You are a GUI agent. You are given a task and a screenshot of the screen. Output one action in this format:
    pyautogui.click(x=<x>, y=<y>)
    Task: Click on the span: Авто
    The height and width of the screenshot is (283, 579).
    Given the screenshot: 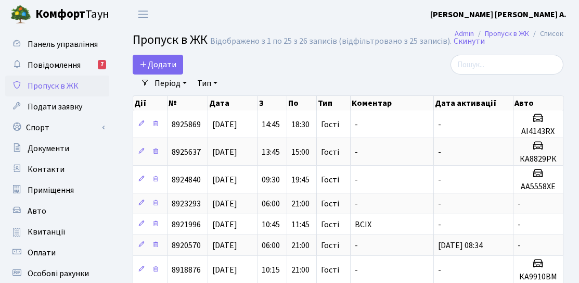 What is the action you would take?
    pyautogui.click(x=37, y=211)
    